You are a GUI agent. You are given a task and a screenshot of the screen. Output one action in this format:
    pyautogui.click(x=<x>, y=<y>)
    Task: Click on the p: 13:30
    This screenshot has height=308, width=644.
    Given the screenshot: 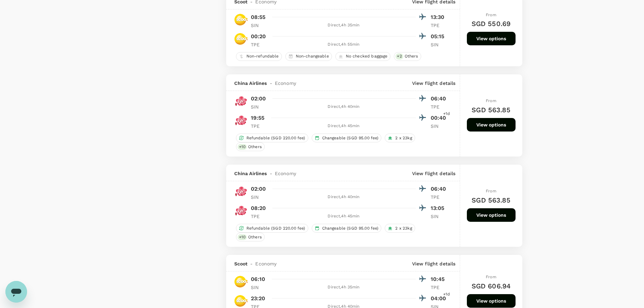 What is the action you would take?
    pyautogui.click(x=439, y=17)
    